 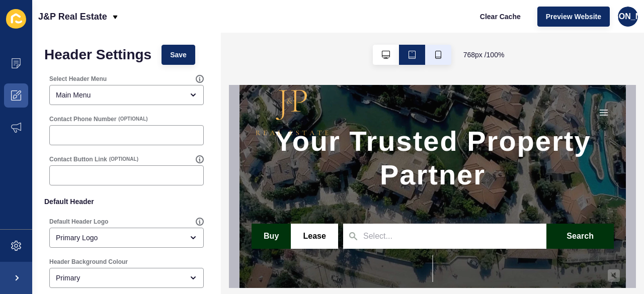 What do you see at coordinates (500, 17) in the screenshot?
I see `span: Clear Cache` at bounding box center [500, 17].